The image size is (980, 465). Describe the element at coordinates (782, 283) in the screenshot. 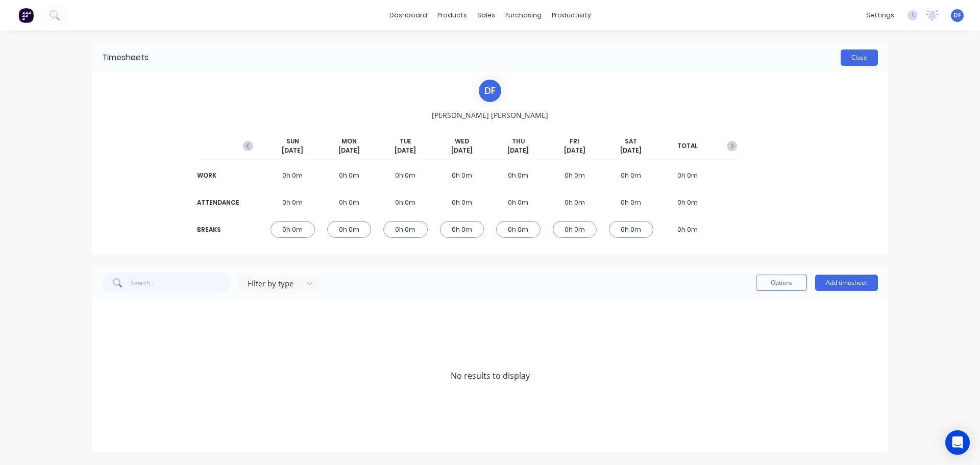

I see `button: Options` at that location.